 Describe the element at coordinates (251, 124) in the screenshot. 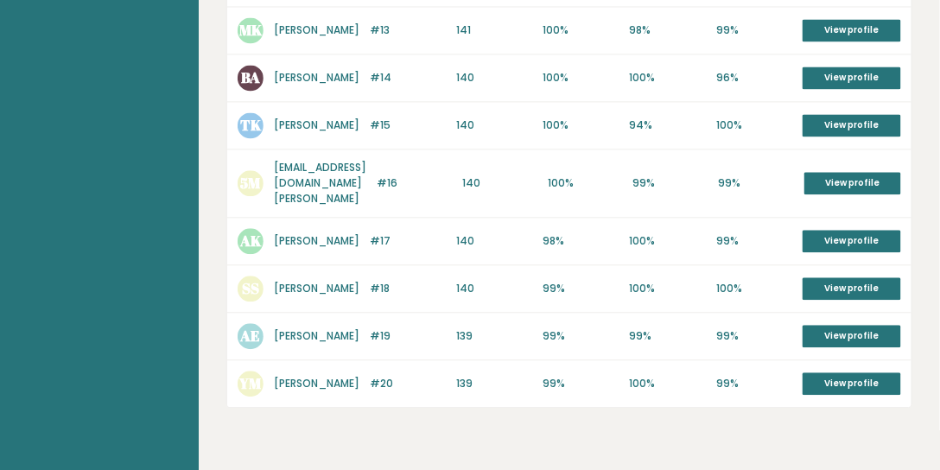

I see `text: TK` at that location.